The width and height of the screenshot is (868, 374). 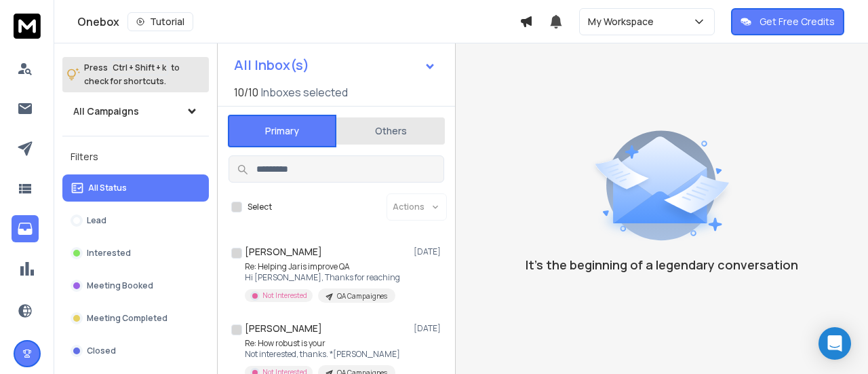 What do you see at coordinates (304, 92) in the screenshot?
I see `h3: Inboxes selected` at bounding box center [304, 92].